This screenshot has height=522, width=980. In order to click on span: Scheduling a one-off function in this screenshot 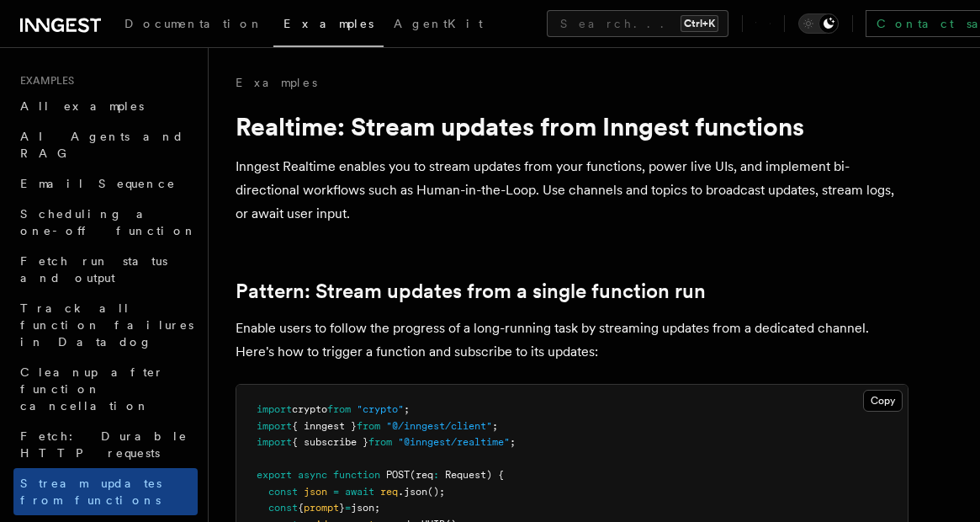, I will do `click(108, 222)`.